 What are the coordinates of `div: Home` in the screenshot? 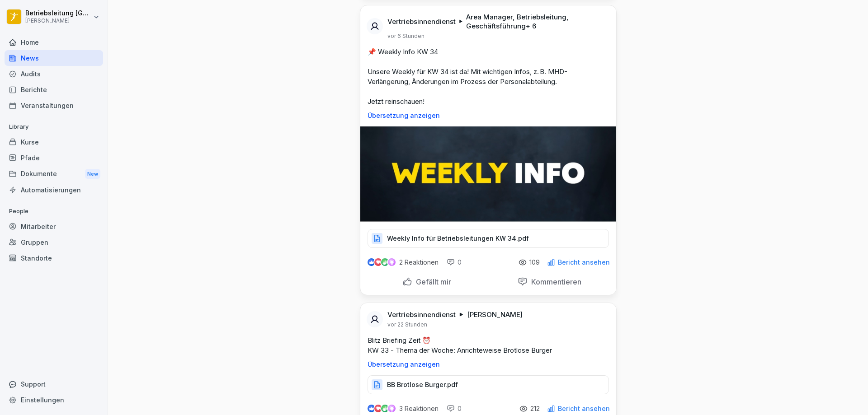 It's located at (54, 42).